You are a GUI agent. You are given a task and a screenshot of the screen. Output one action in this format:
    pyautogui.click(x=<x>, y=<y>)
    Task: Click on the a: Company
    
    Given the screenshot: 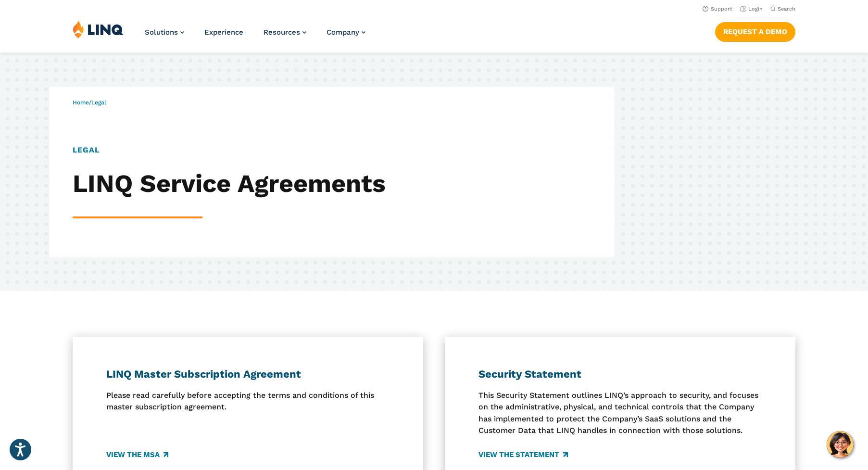 What is the action you would take?
    pyautogui.click(x=346, y=32)
    